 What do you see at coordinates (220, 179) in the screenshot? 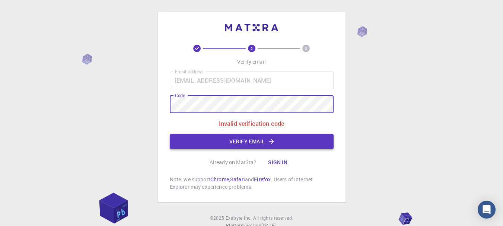
I see `a: Chrome` at bounding box center [220, 179].